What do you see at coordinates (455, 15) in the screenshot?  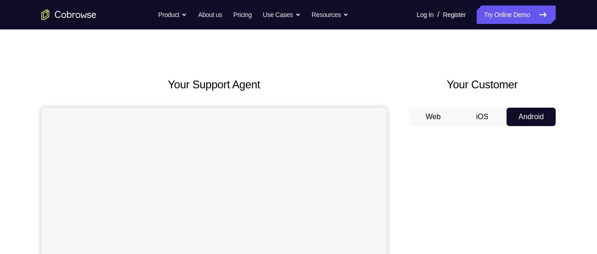 I see `a: Register` at bounding box center [455, 15].